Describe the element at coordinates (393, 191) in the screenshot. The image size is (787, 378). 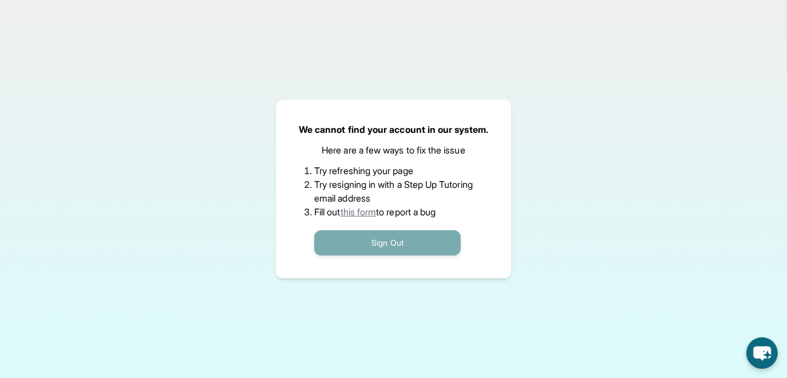
I see `li: Try resigning in with a Step Up Tutoring email address` at that location.